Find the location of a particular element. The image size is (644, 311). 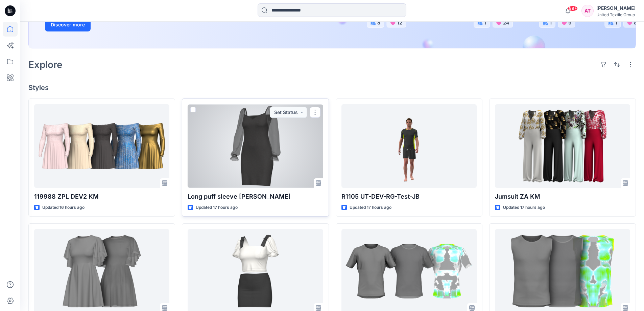

h2: Explore is located at coordinates (45, 65).